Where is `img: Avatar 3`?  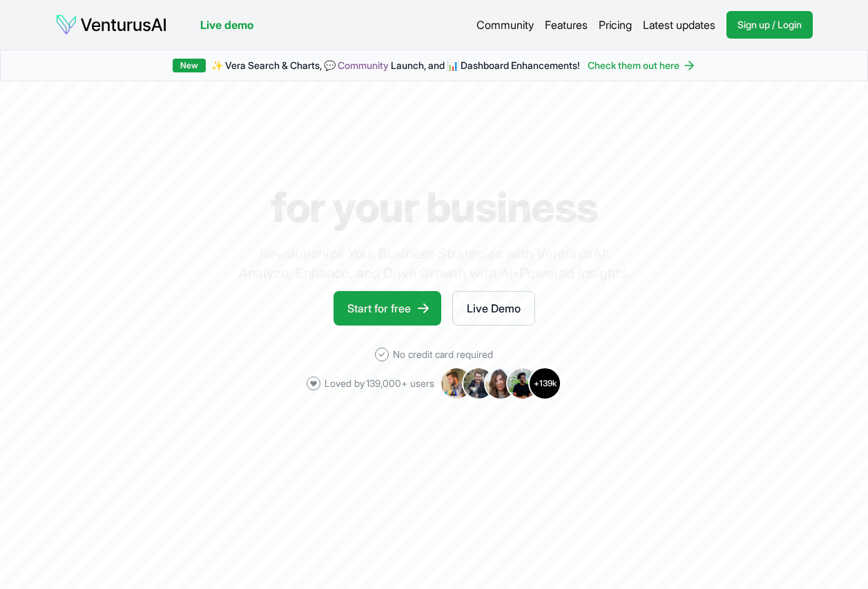
img: Avatar 3 is located at coordinates (501, 384).